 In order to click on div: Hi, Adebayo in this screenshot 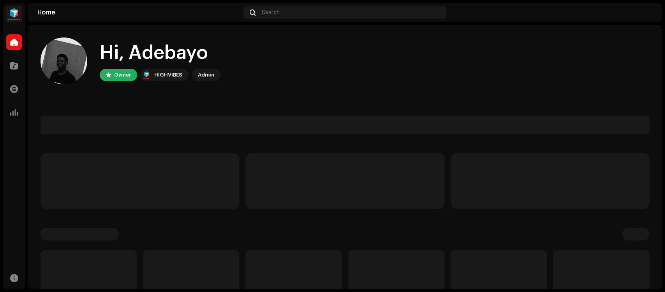, I will do `click(160, 53)`.